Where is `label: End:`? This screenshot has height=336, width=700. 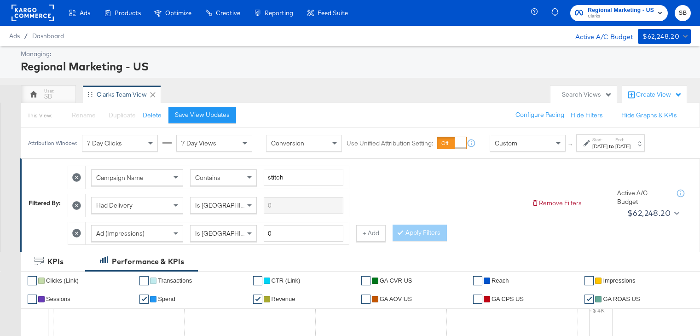 label: End: is located at coordinates (623, 140).